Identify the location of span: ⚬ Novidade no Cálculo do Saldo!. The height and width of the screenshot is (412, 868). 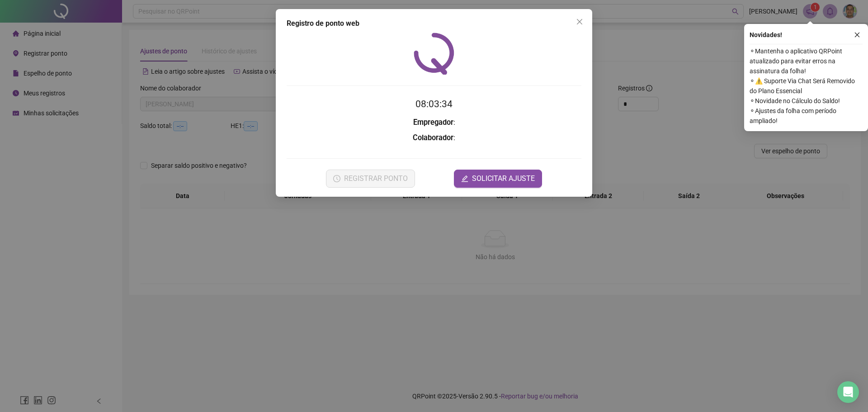
(806, 101).